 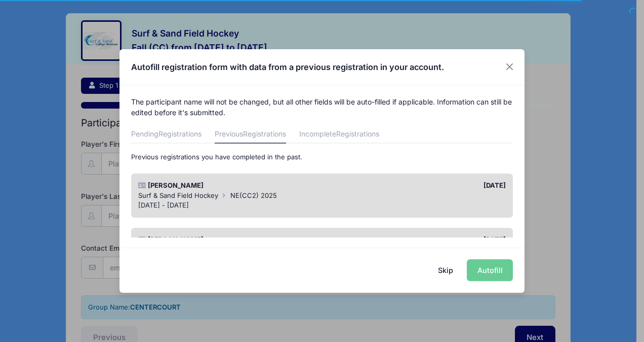 What do you see at coordinates (250, 135) in the screenshot?
I see `a: Previous` at bounding box center [250, 135].